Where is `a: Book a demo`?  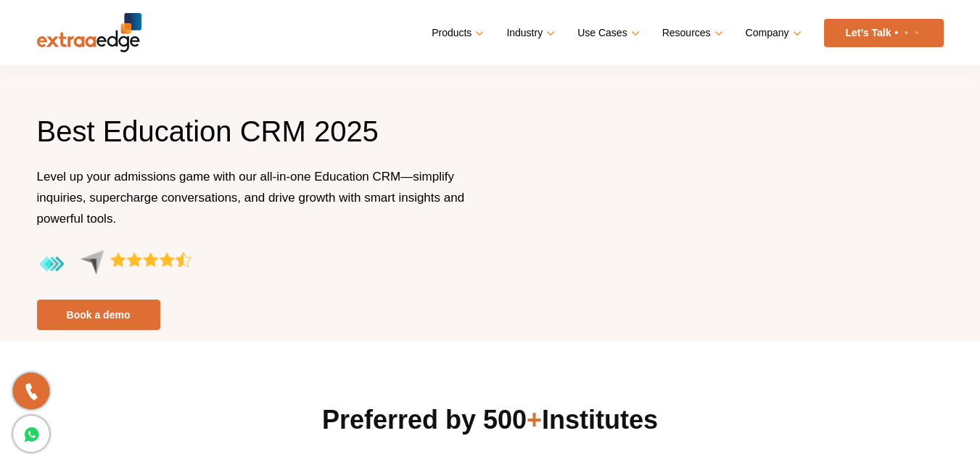
a: Book a demo is located at coordinates (99, 315).